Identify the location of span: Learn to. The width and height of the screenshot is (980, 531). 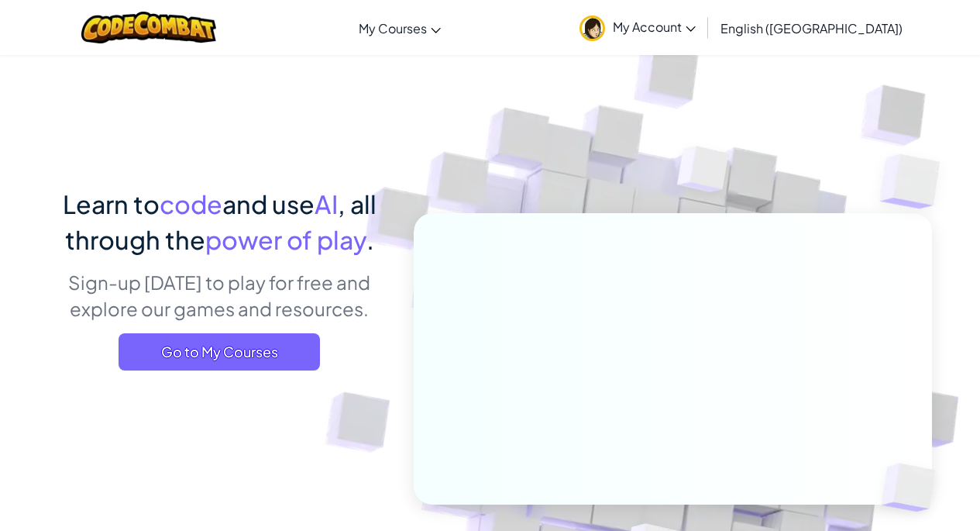
(111, 203).